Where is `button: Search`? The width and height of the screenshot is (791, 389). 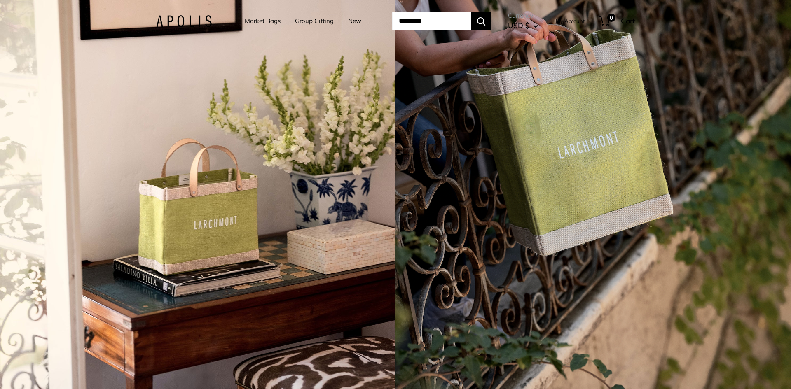 button: Search is located at coordinates (481, 21).